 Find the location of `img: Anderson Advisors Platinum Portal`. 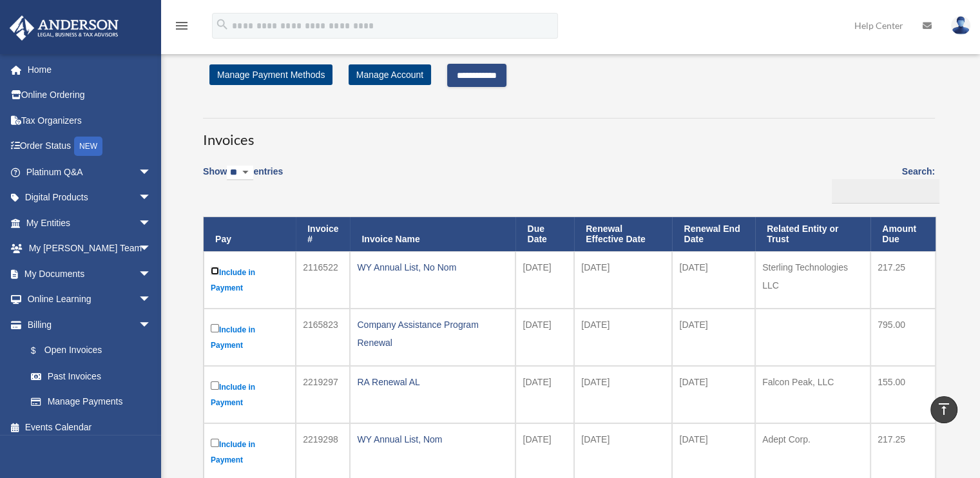

img: Anderson Advisors Platinum Portal is located at coordinates (64, 27).